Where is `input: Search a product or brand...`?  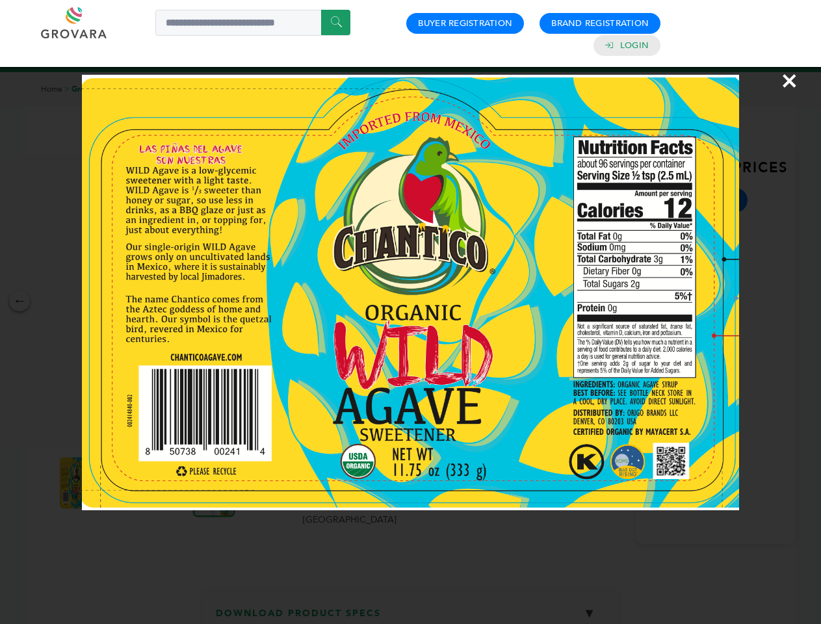 input: Search a product or brand... is located at coordinates (253, 23).